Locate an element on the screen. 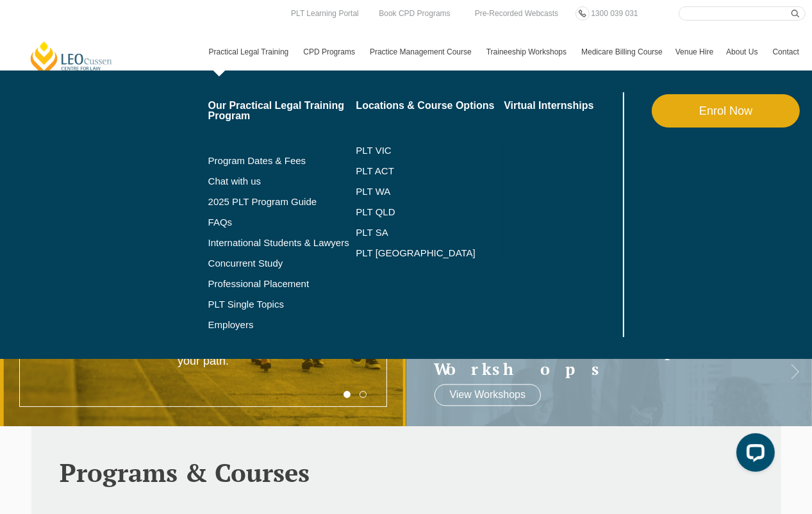 This screenshot has width=812, height=514. a: 2025 PLT Program Guide is located at coordinates (266, 202).